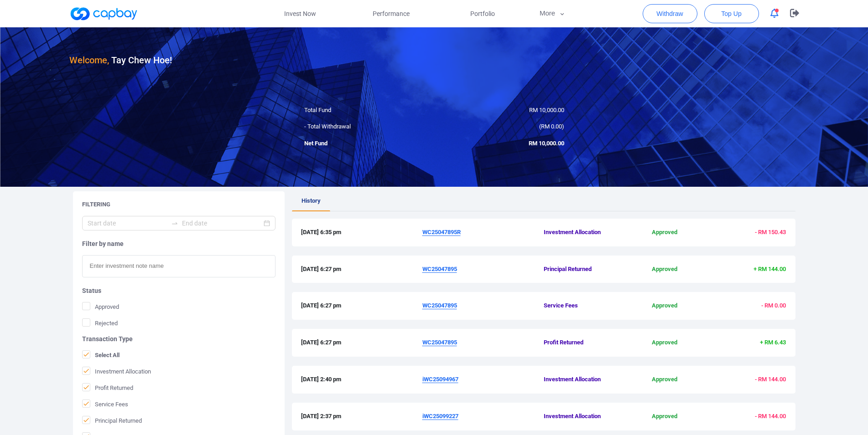 The image size is (868, 435). Describe the element at coordinates (179, 244) in the screenshot. I see `h5: Filter by name` at that location.